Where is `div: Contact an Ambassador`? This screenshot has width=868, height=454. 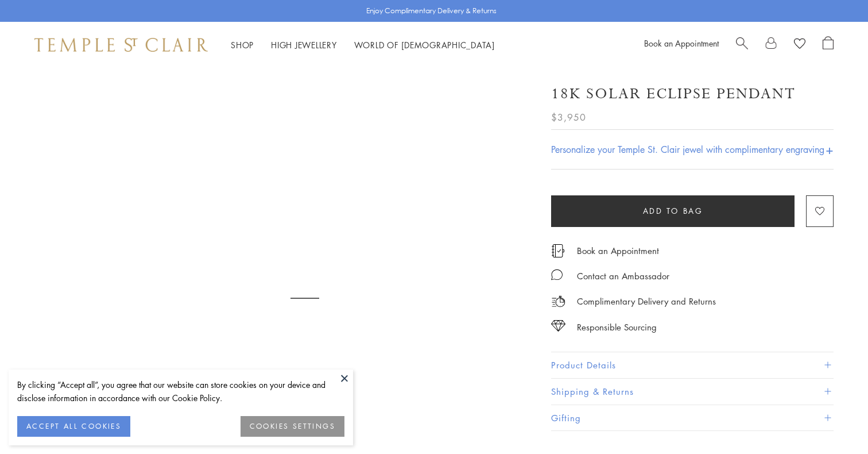
div: Contact an Ambassador is located at coordinates (623, 276).